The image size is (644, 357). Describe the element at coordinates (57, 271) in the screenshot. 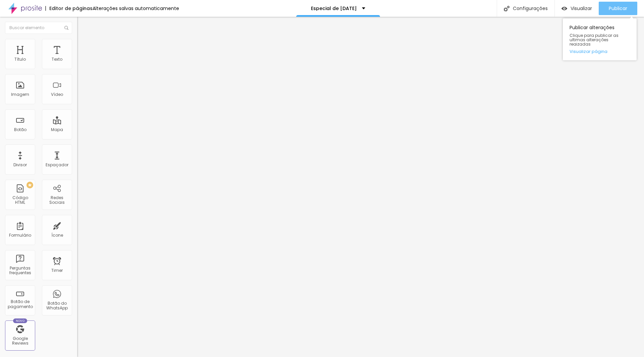

I see `div: Timer` at that location.